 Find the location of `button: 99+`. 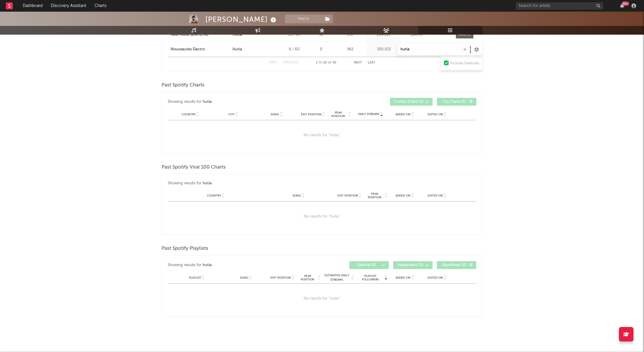

button: 99+ is located at coordinates (622, 6).